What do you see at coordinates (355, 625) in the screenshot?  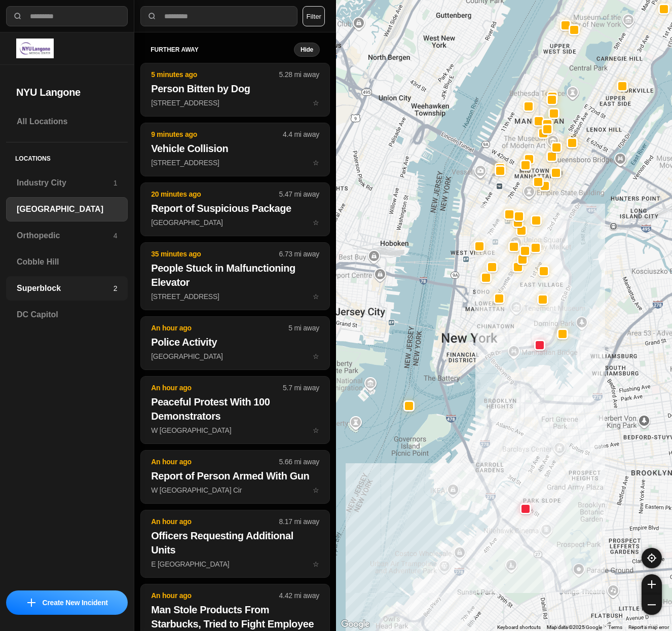 I see `img: Google` at bounding box center [355, 625].